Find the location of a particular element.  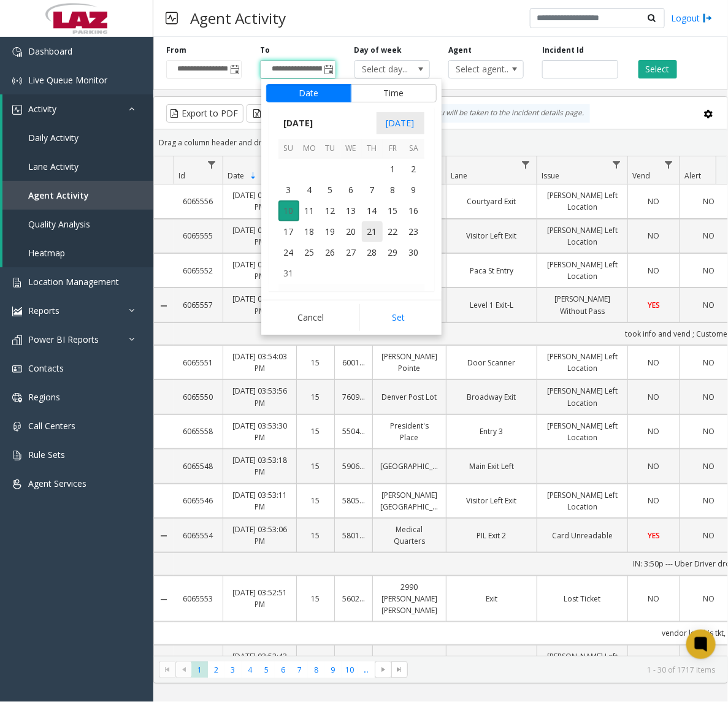

label: Incident Id is located at coordinates (563, 51).